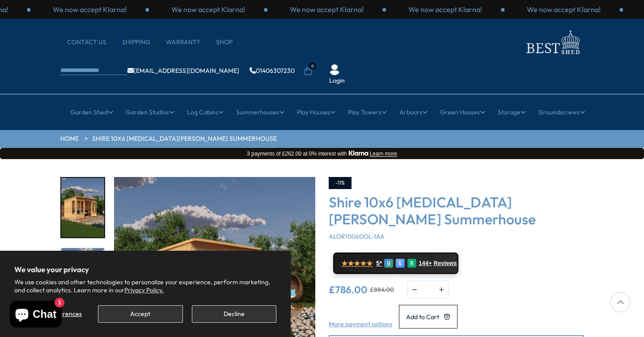 The image size is (644, 337). What do you see at coordinates (312, 66) in the screenshot?
I see `span: 0` at bounding box center [312, 66].